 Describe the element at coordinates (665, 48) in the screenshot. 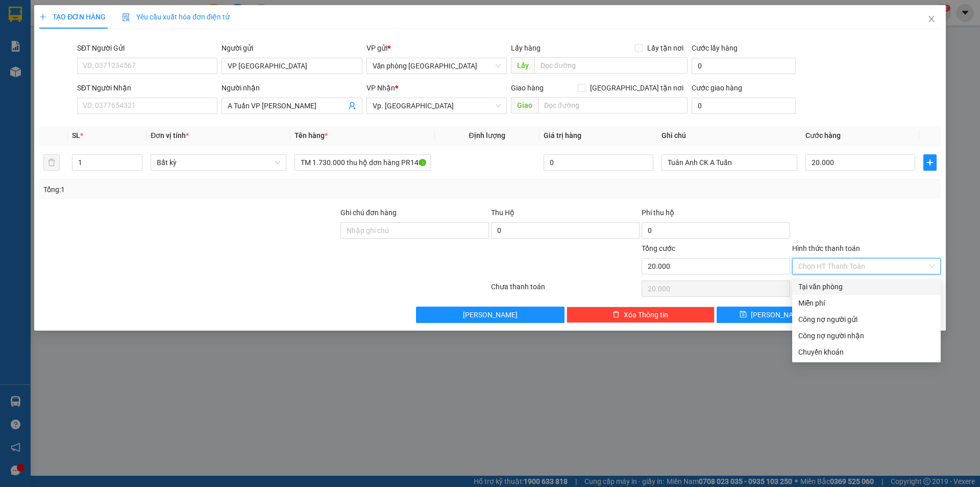

I see `span: Lấy tận nơi` at that location.